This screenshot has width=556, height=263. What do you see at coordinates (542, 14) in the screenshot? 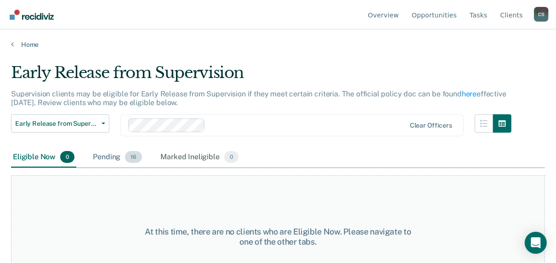
I see `div: C S` at bounding box center [542, 14].